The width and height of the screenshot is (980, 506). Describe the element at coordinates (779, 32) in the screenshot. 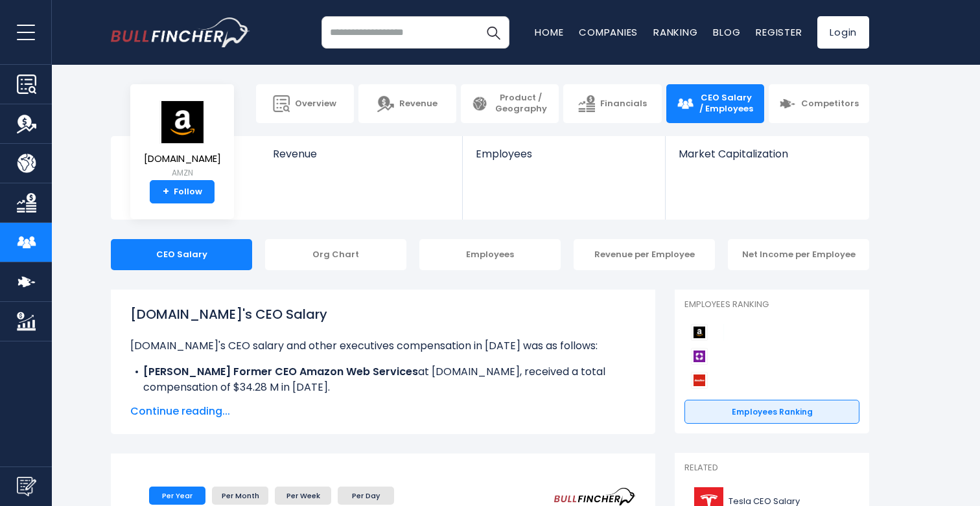

I see `a: Register` at that location.